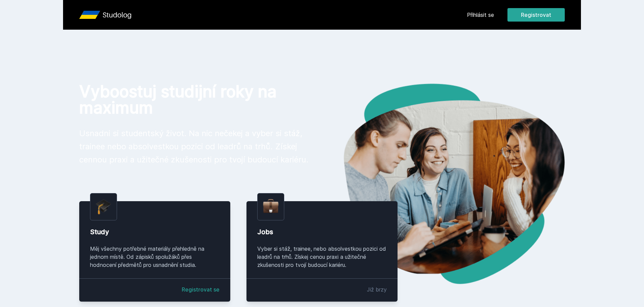 Image resolution: width=644 pixels, height=307 pixels. Describe the element at coordinates (155, 257) in the screenshot. I see `div: Měj všechny potřebné materiály přehledně na jednom místě. Od zápisků spolužáků přes hodnocení pře...` at that location.